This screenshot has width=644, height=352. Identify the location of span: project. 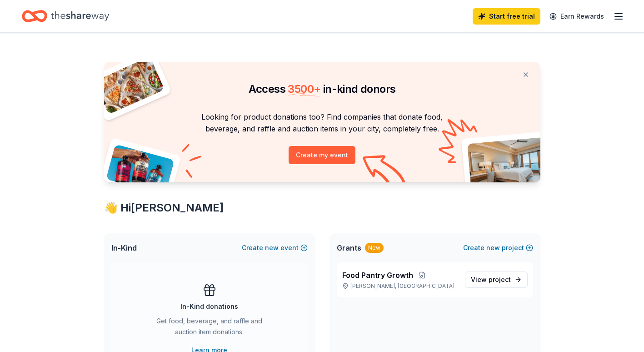
(500, 279).